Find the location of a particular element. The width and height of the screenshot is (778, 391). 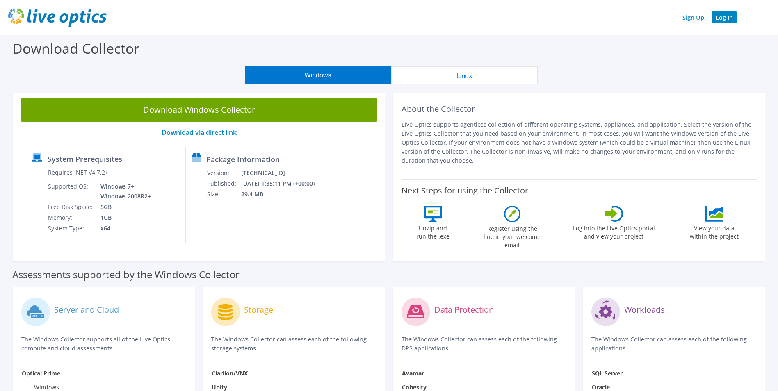

label: System Prerequisites is located at coordinates (85, 159).